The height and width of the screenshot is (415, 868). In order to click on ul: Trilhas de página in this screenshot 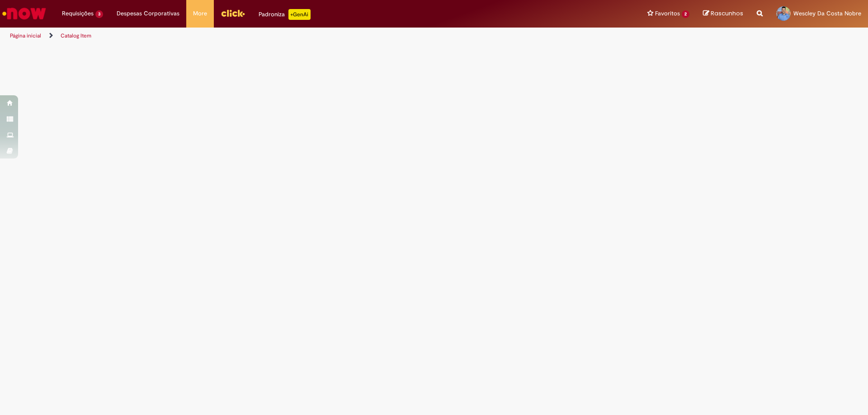, I will do `click(290, 36)`.